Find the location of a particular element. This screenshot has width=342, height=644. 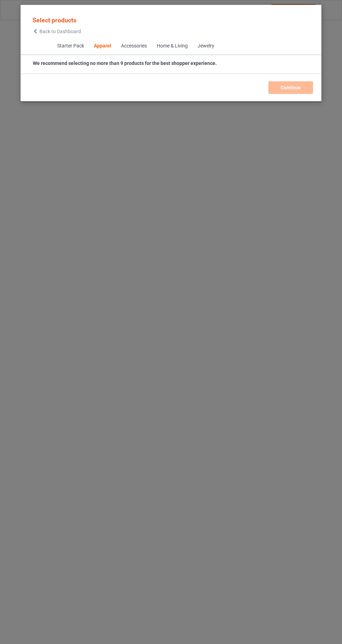

strong: We recommend selecting no more than 9 products for the best shopper experience. is located at coordinates (124, 63).